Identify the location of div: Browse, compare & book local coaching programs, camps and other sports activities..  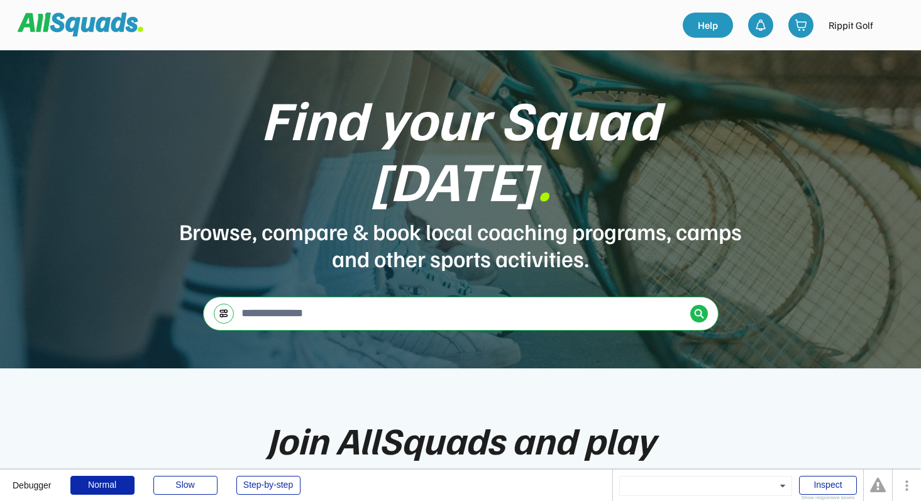
(461, 244).